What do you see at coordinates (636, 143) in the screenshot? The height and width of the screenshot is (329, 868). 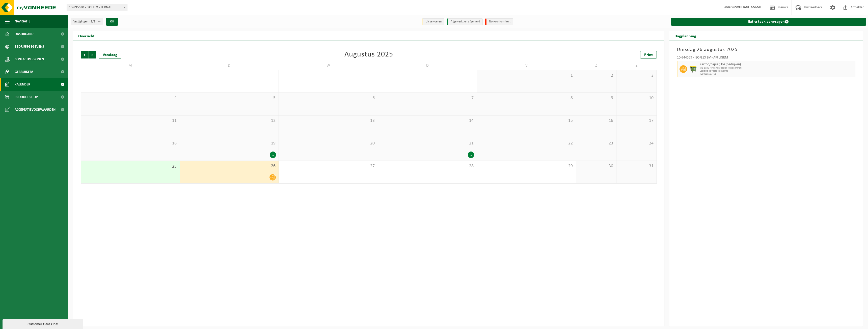 I see `span: 24` at bounding box center [636, 143].